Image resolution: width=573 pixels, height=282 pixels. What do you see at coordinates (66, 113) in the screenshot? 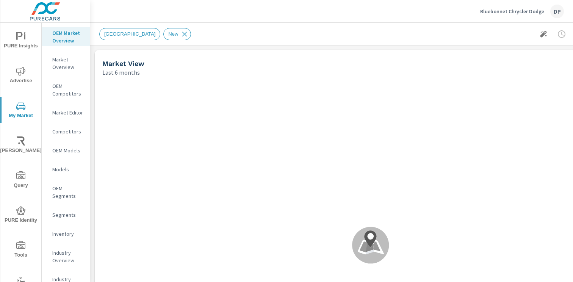
I see `div: Market Editor` at bounding box center [66, 113].